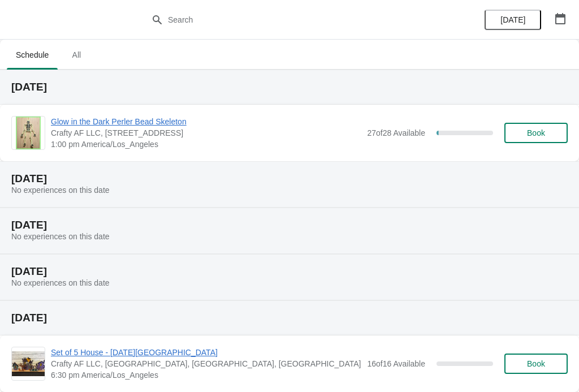  I want to click on input: Search, so click(301, 20).